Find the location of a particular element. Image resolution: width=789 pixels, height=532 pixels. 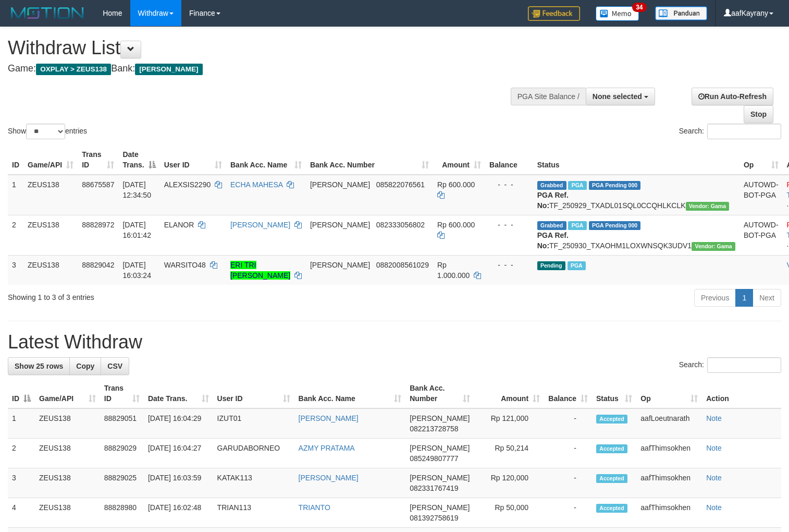

span: WARSITO48 is located at coordinates (185, 265).